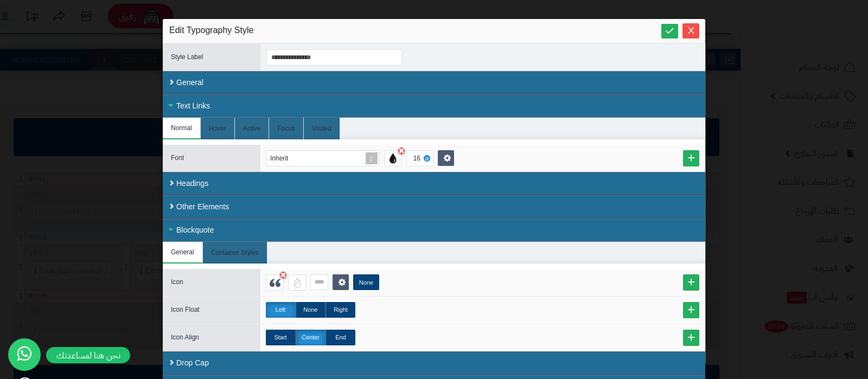 The width and height of the screenshot is (868, 379). What do you see at coordinates (185, 309) in the screenshot?
I see `span: Icon Float` at bounding box center [185, 309].